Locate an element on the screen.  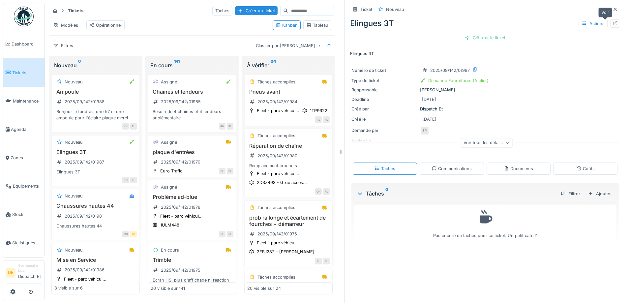
div: Écran HS, plus d'affichage ni réaction quand je pousse sur tous les boutons (on/off y compris) is located at coordinates (192, 283).